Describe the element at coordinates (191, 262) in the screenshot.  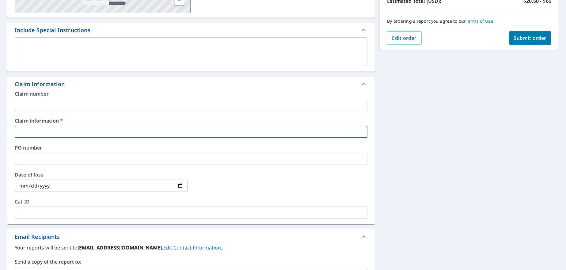
I see `label: Send a copy of the report to:` at that location.